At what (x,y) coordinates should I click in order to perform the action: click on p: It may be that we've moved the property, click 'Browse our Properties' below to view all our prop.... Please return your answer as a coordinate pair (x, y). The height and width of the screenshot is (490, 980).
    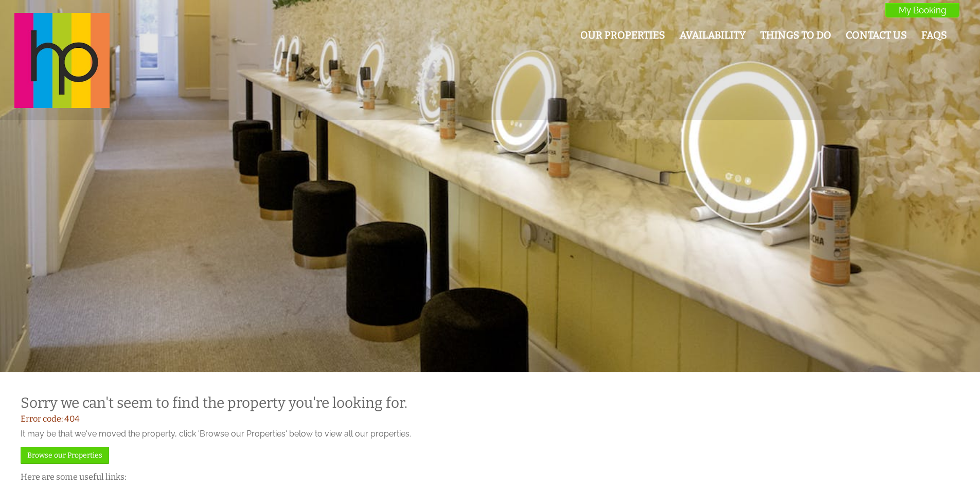
    Looking at the image, I should click on (484, 433).